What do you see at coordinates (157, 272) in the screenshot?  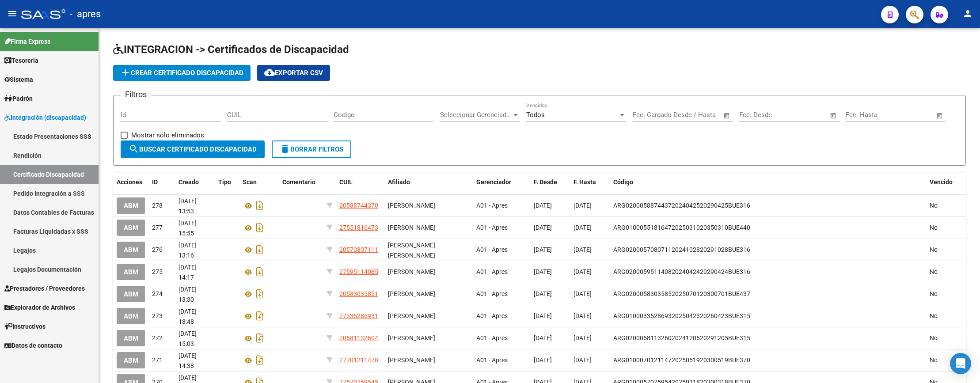 I see `span: 275` at bounding box center [157, 272].